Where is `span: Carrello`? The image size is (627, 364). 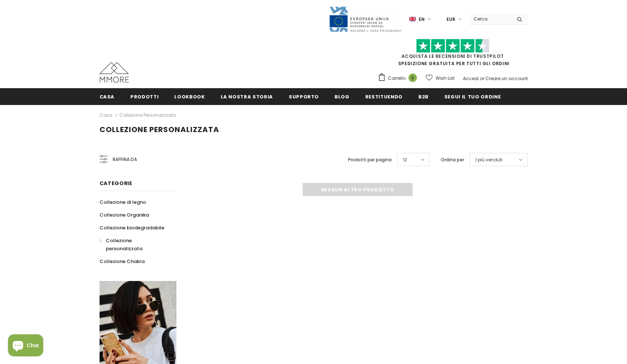
span: Carrello is located at coordinates (397, 78).